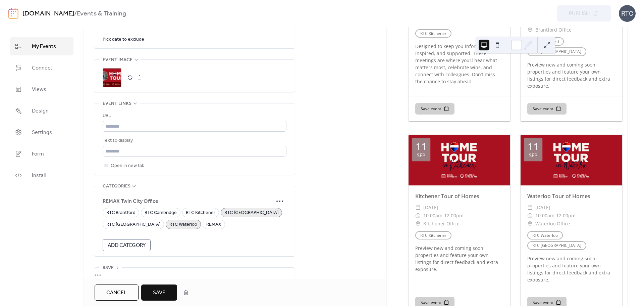 The width and height of the screenshot is (644, 306). I want to click on span: Brantford Office, so click(554, 30).